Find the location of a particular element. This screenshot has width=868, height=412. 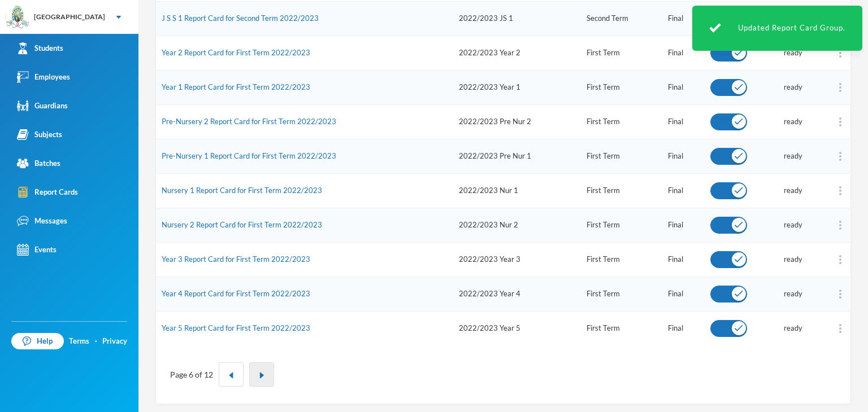

a: Year 2 Report Card for First Term 2022/2023 is located at coordinates (236, 53).